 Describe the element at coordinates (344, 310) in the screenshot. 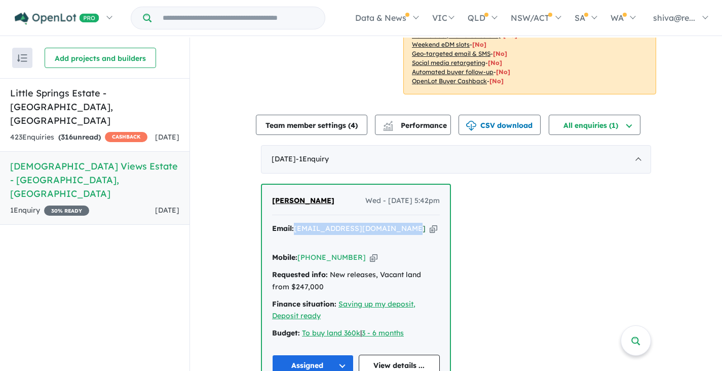

I see `a: Saving up my deposit, Deposit ready` at that location.